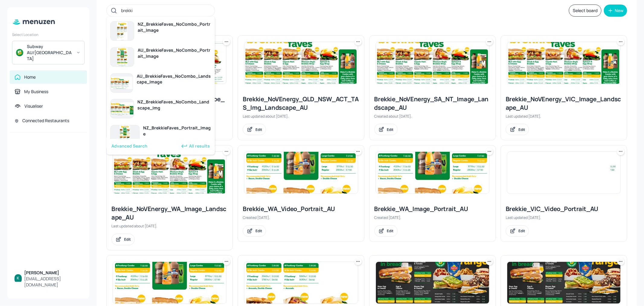 The width and height of the screenshot is (644, 306). Describe the element at coordinates (169, 213) in the screenshot. I see `div: Brekkie_NoVEnergy_WA_Image_Landscape_AU` at that location.